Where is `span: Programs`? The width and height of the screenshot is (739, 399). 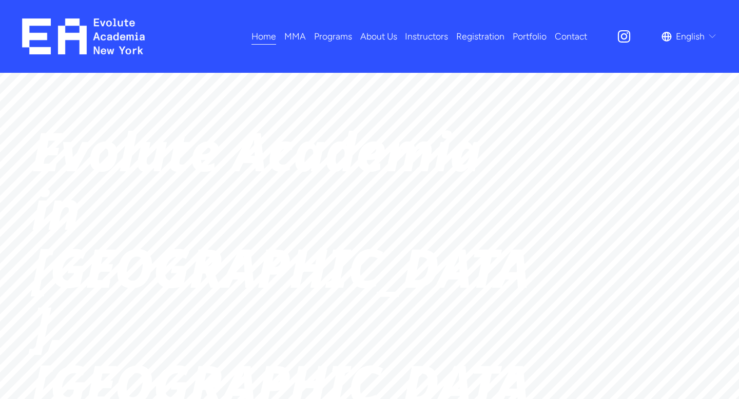 span: Programs is located at coordinates (333, 36).